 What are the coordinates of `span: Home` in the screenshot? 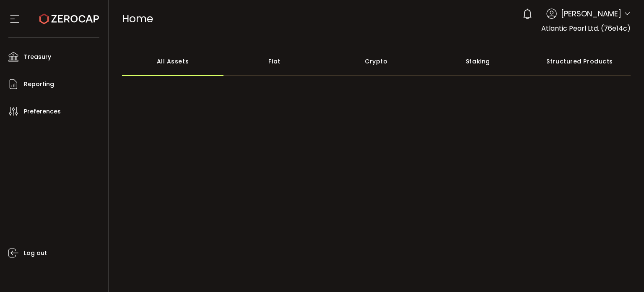 It's located at (137, 19).